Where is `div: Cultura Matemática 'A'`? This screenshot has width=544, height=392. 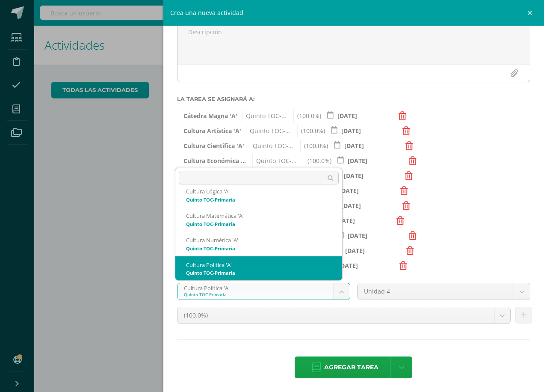
div: Cultura Matemática 'A' is located at coordinates (259, 216).